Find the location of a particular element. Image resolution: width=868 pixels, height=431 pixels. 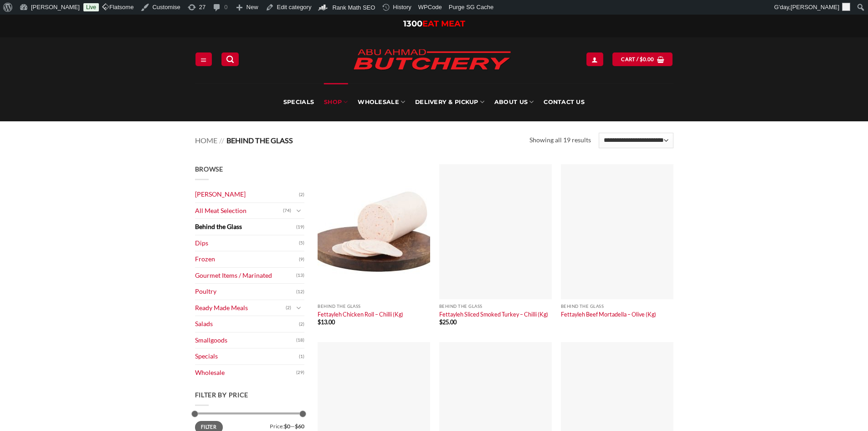

span: (19) is located at coordinates (301, 227).